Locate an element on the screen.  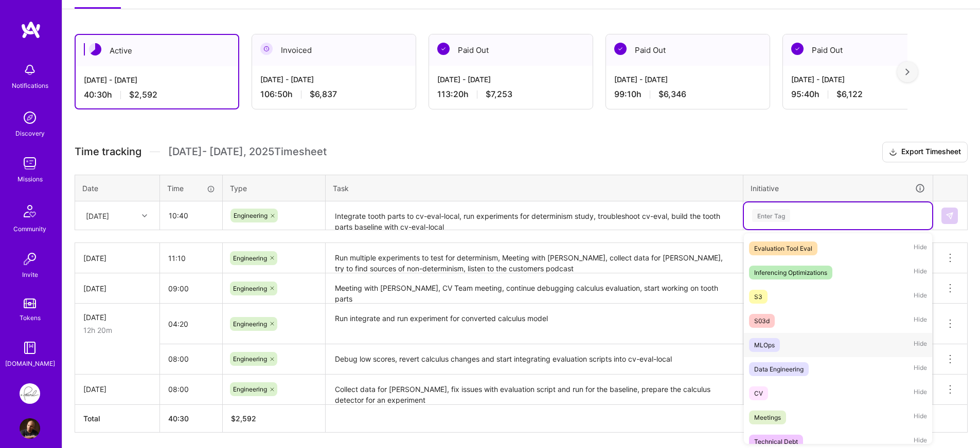
div: 99:10 h is located at coordinates (688, 94).